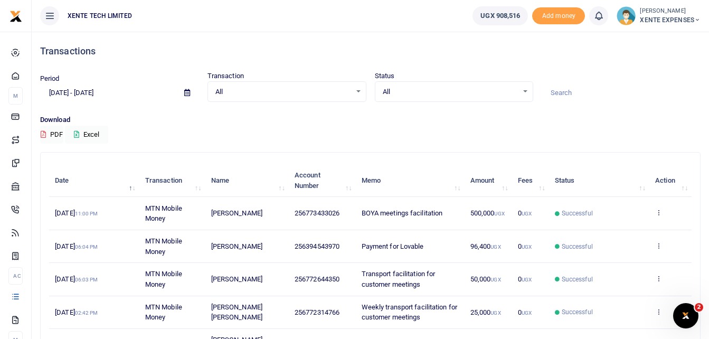 Image resolution: width=709 pixels, height=339 pixels. What do you see at coordinates (87, 246) in the screenshot?
I see `small: 06:04 PM` at bounding box center [87, 246].